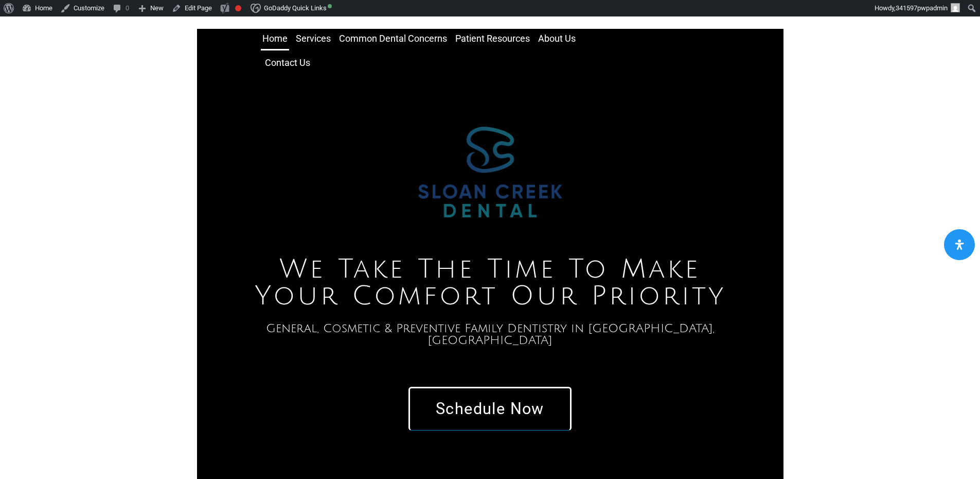 The height and width of the screenshot is (479, 980). I want to click on a: Home, so click(275, 39).